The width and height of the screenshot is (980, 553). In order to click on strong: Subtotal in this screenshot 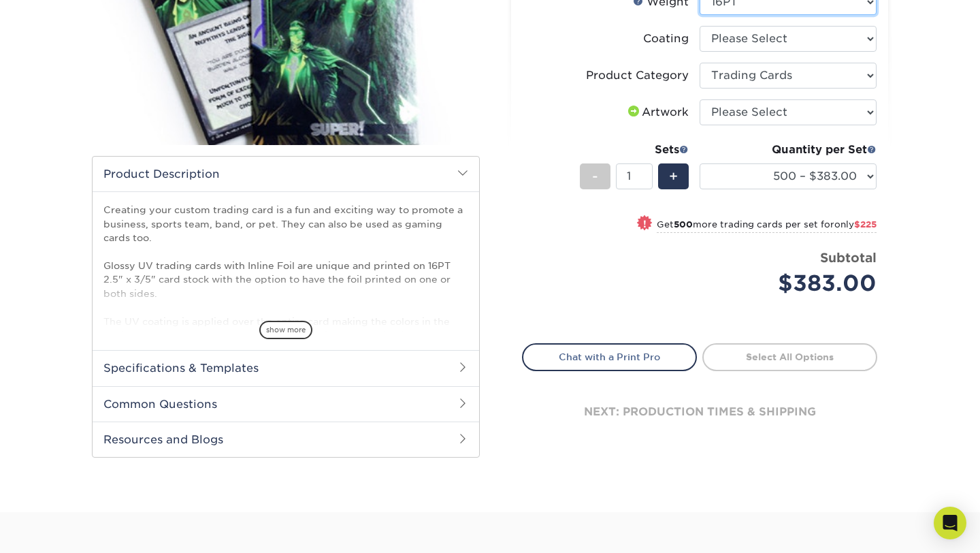, I will do `click(848, 257)`.